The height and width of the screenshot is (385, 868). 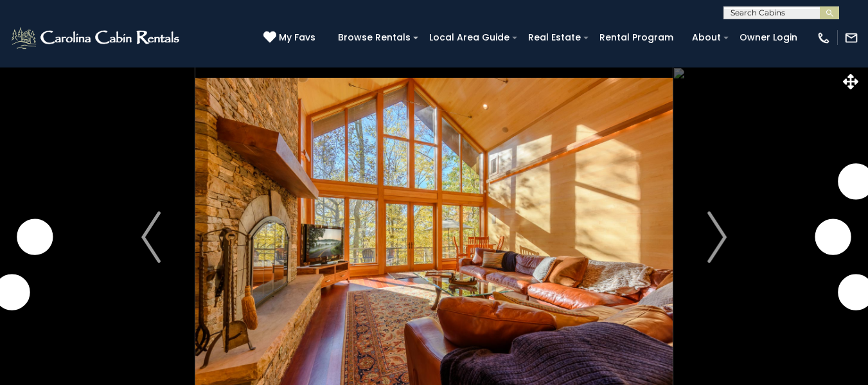 I want to click on a: Browse Rentals, so click(x=374, y=37).